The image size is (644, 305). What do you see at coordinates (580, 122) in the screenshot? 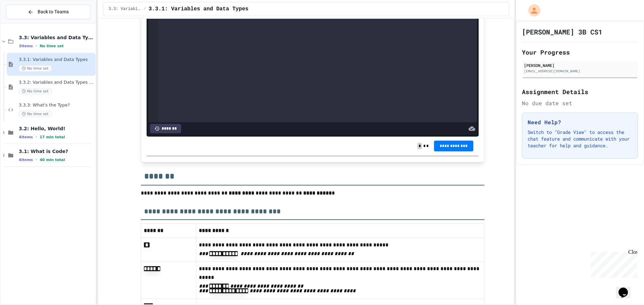
I see `h3: Need Help?` at bounding box center [580, 122].